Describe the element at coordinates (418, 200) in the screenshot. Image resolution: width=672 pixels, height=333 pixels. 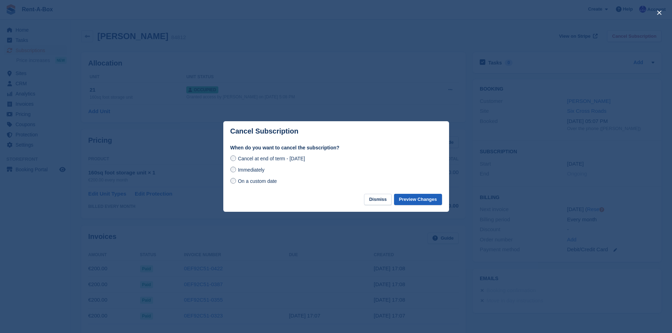
I see `button: Preview Changes` at that location.